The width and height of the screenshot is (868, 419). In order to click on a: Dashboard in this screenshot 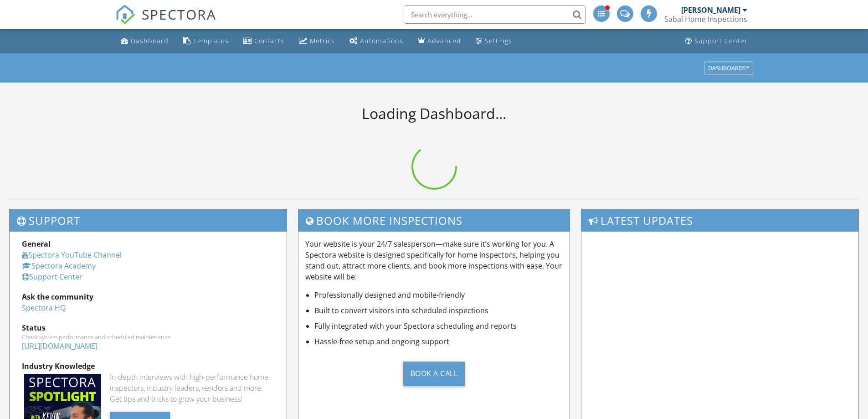, I will do `click(145, 41)`.